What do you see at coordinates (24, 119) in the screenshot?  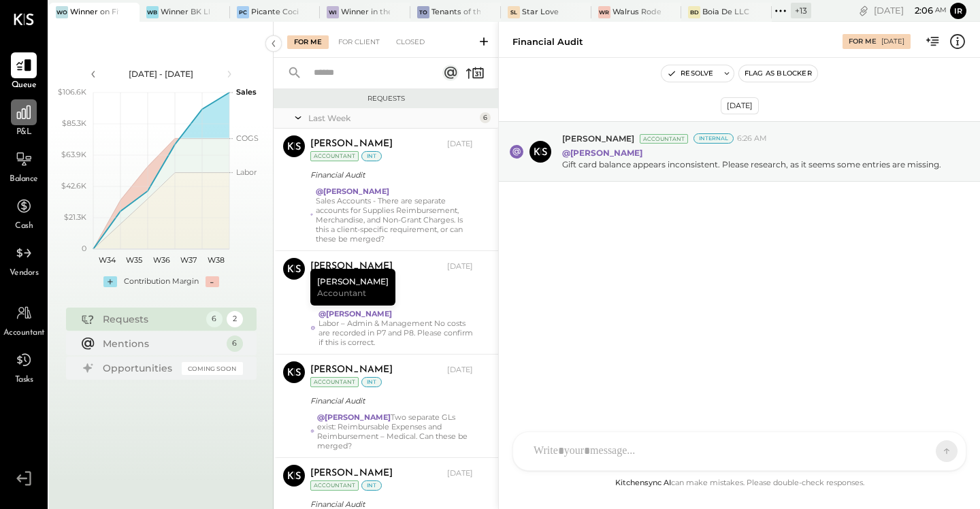 I see `a: P&L` at bounding box center [24, 119].